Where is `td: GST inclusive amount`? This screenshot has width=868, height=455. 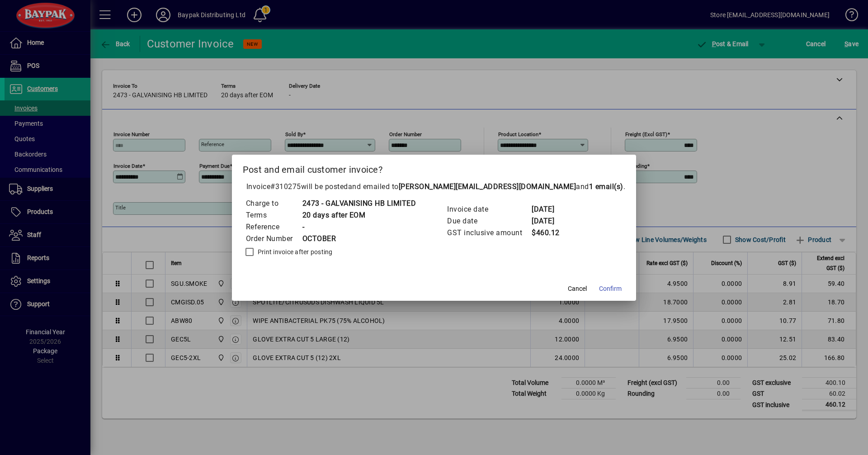
td: GST inclusive amount is located at coordinates (489, 233).